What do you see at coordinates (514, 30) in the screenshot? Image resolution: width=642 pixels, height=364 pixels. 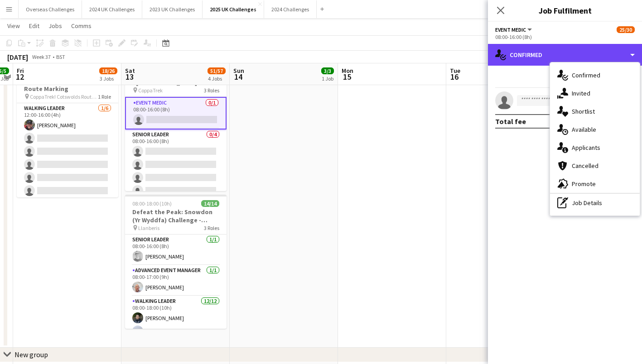 I see `button: Event Medic` at bounding box center [514, 30].